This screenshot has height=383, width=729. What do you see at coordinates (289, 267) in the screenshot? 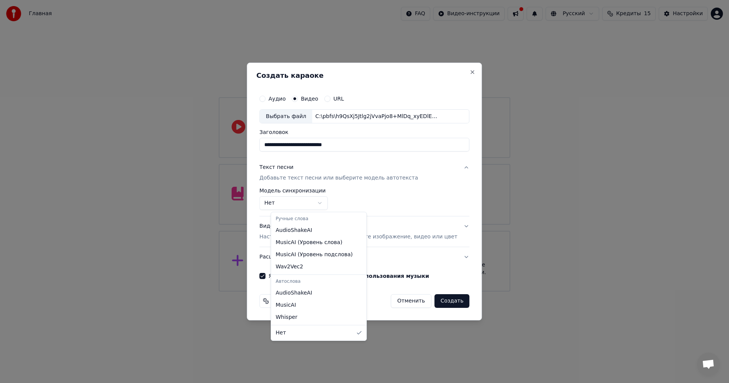
I see `span: Wav2Vec2` at bounding box center [289, 267].